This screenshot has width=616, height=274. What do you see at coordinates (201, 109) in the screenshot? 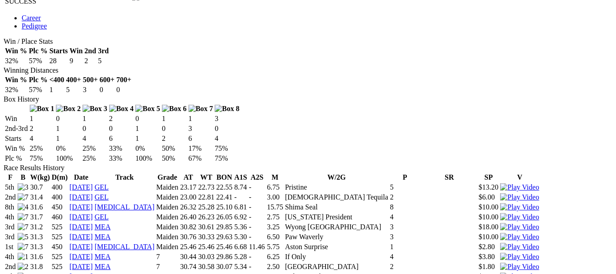
I see `img: Box 7` at bounding box center [201, 109].